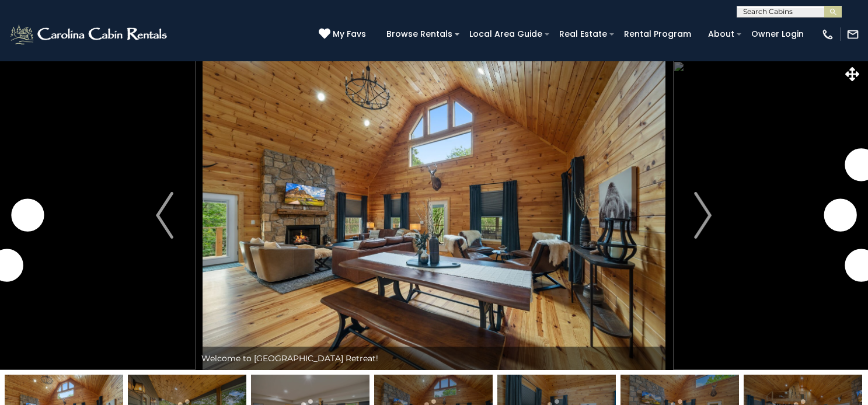  I want to click on img: White-1-2.png, so click(89, 34).